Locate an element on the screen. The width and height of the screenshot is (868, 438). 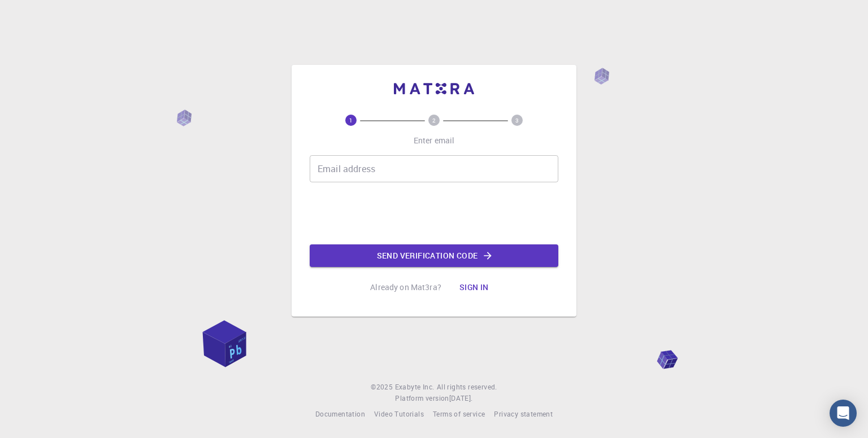
text: 3 is located at coordinates (517, 120).